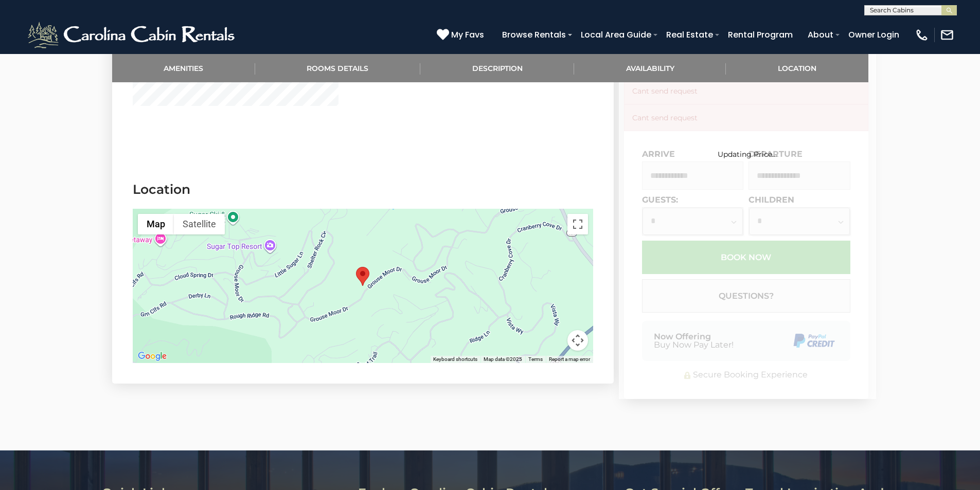  What do you see at coordinates (363, 276) in the screenshot?
I see `div: Birds Nest On Sugar Mountain` at bounding box center [363, 276].